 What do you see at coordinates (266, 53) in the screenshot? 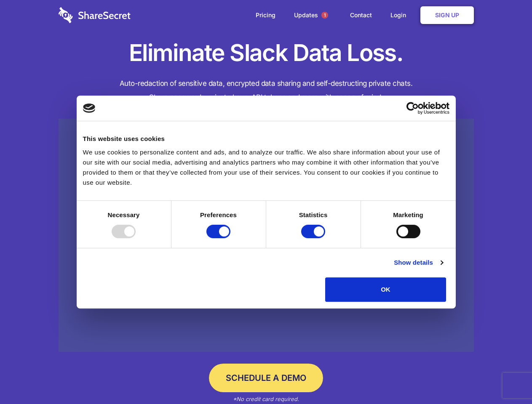
I see `h1: Eliminate Slack Data Loss.` at bounding box center [266, 53].